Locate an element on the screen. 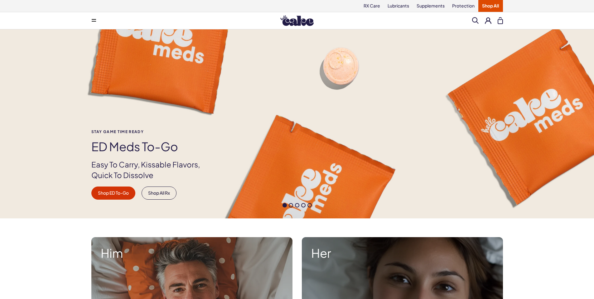  strong: Him is located at coordinates (192, 253).